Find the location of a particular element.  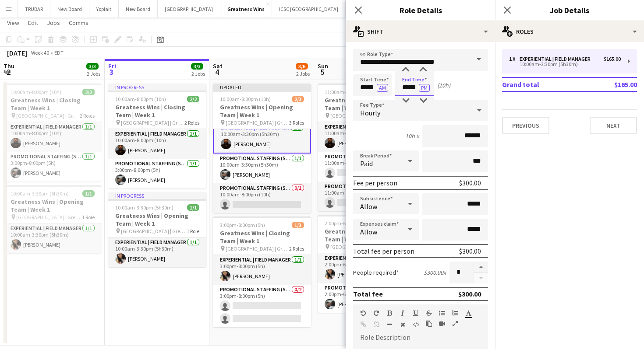

div: EDT is located at coordinates (59, 52).